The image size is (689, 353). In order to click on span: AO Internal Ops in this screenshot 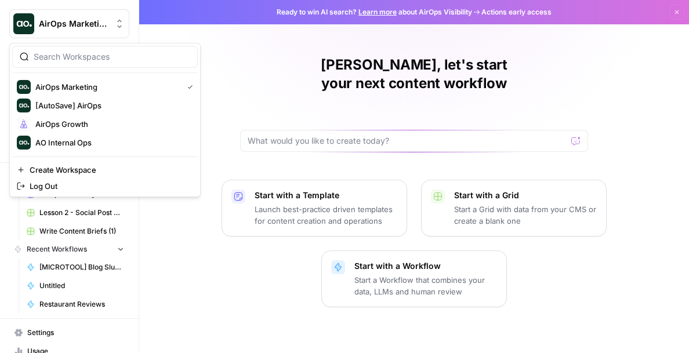, I will do `click(112, 143)`.